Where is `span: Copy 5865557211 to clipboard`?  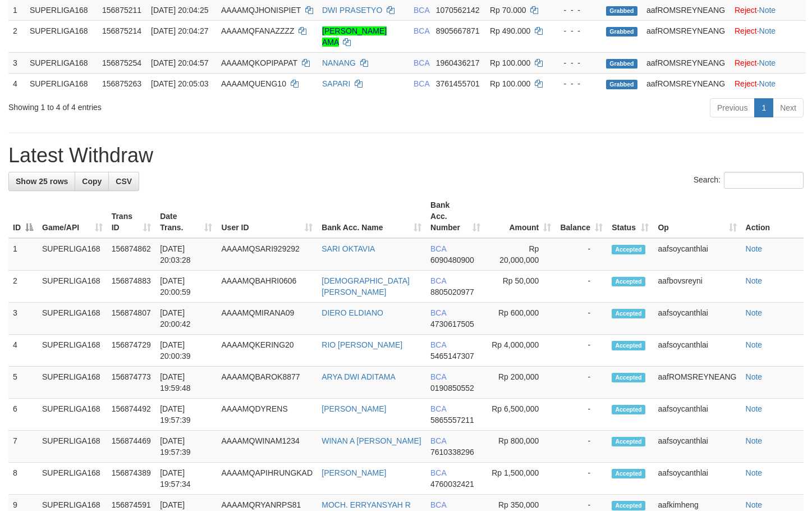 span: Copy 5865557211 to clipboard is located at coordinates (453, 420).